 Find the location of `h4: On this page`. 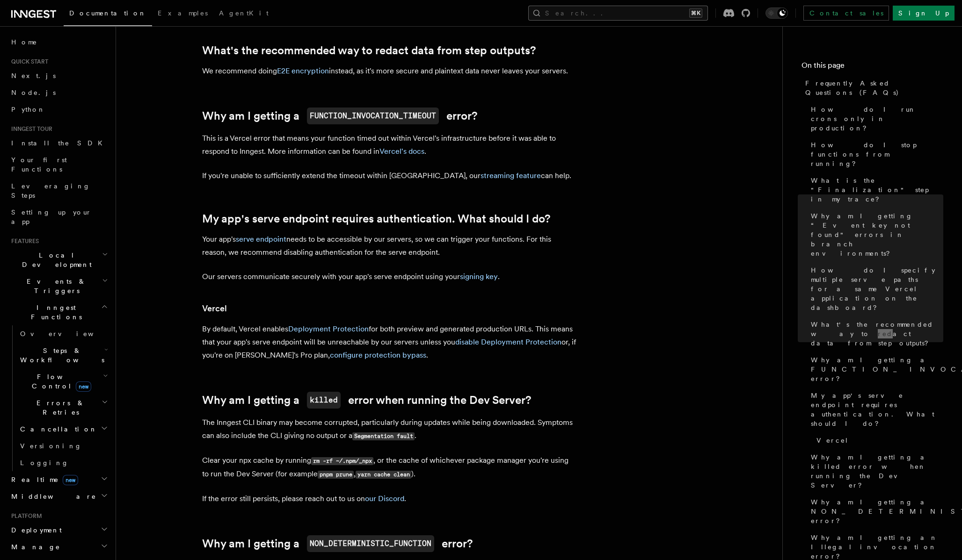

h4: On this page is located at coordinates (872, 67).